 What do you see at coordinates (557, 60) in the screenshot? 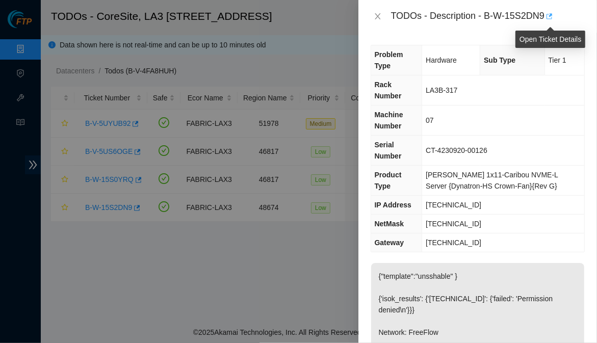
I see `span: Tier 1` at bounding box center [557, 60].